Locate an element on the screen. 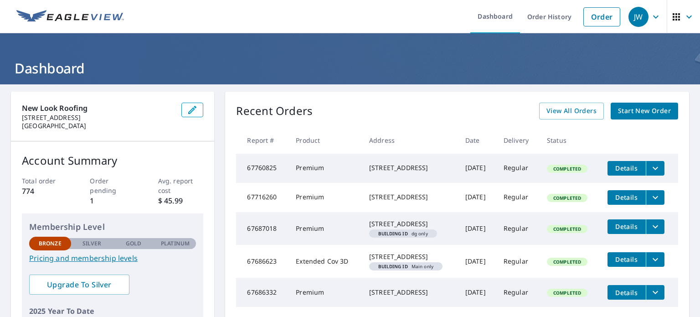  a: Upgrade To Silver is located at coordinates (79, 284).